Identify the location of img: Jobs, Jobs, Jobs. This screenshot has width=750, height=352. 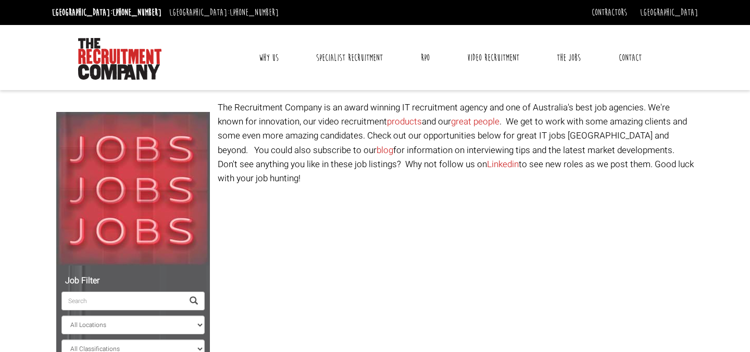
(133, 189).